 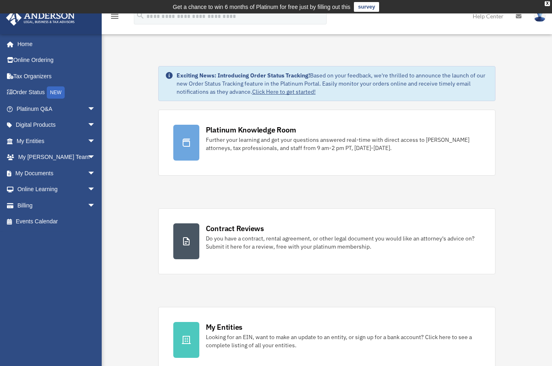 I want to click on a: Platinum Knowledge Room Further your learning and get your questions answered real-time with dire..., so click(x=327, y=142).